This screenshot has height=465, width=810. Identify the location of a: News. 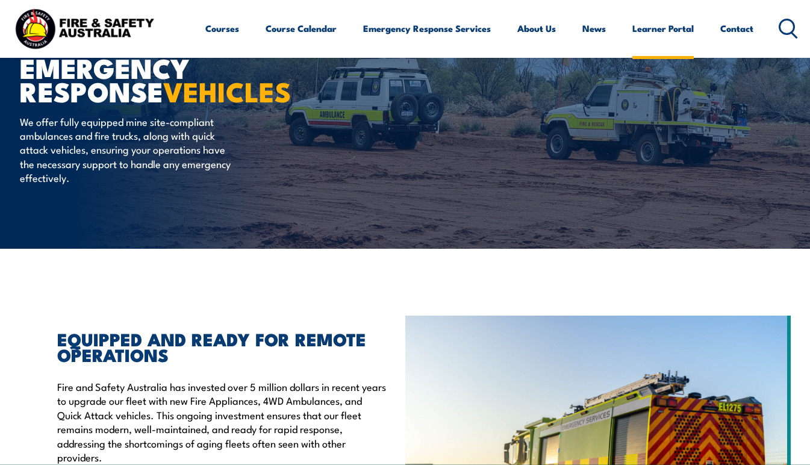
(593, 28).